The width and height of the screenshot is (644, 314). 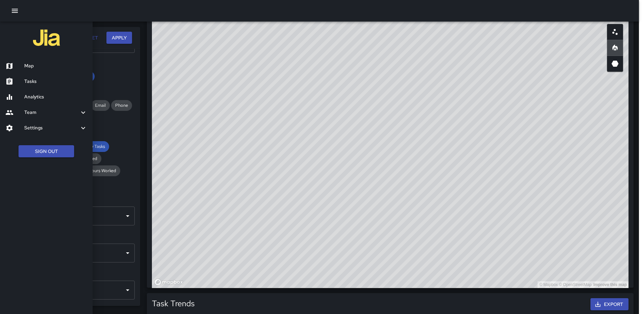 What do you see at coordinates (46, 151) in the screenshot?
I see `button: Sign Out` at bounding box center [46, 151].